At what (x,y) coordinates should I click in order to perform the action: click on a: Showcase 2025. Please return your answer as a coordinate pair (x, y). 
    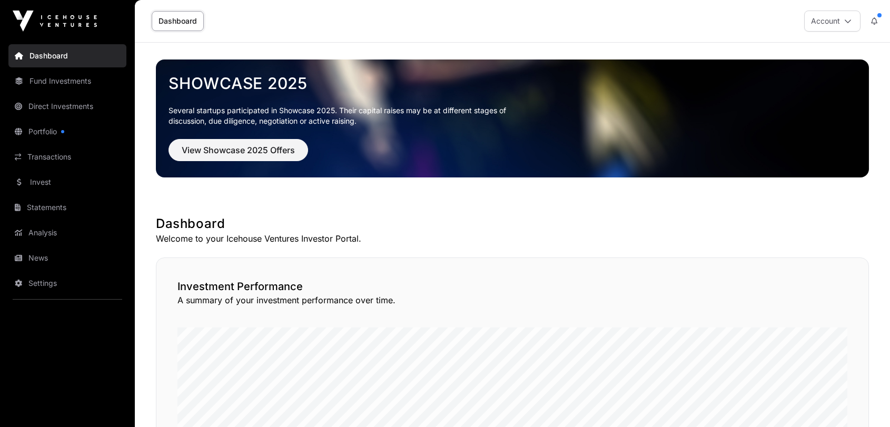
    Looking at the image, I should click on (512, 83).